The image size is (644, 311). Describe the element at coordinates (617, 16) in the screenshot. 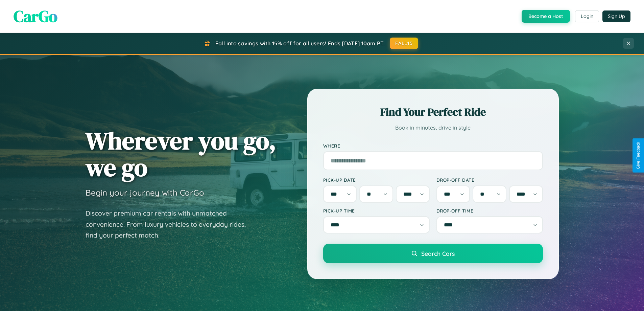

I see `button: Sign Up` at that location.